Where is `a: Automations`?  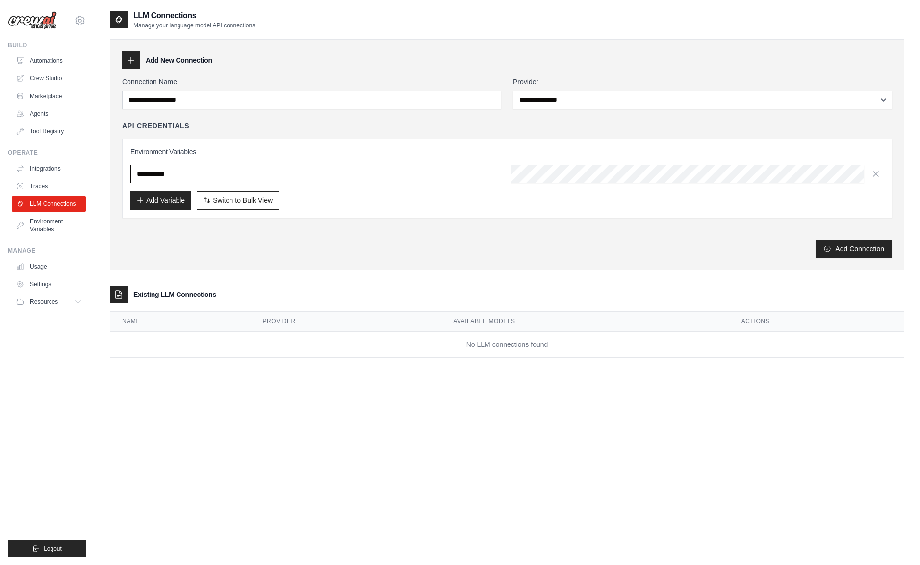
a: Automations is located at coordinates (49, 61).